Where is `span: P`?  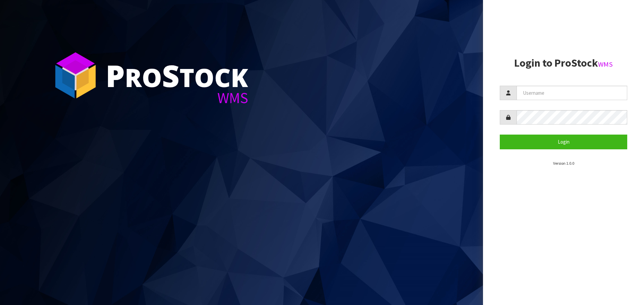 span: P is located at coordinates (115, 75).